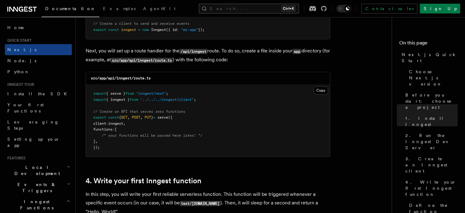 This screenshot has height=213, width=465. What do you see at coordinates (38, 108) in the screenshot?
I see `a: Your first Functions` at bounding box center [38, 108].